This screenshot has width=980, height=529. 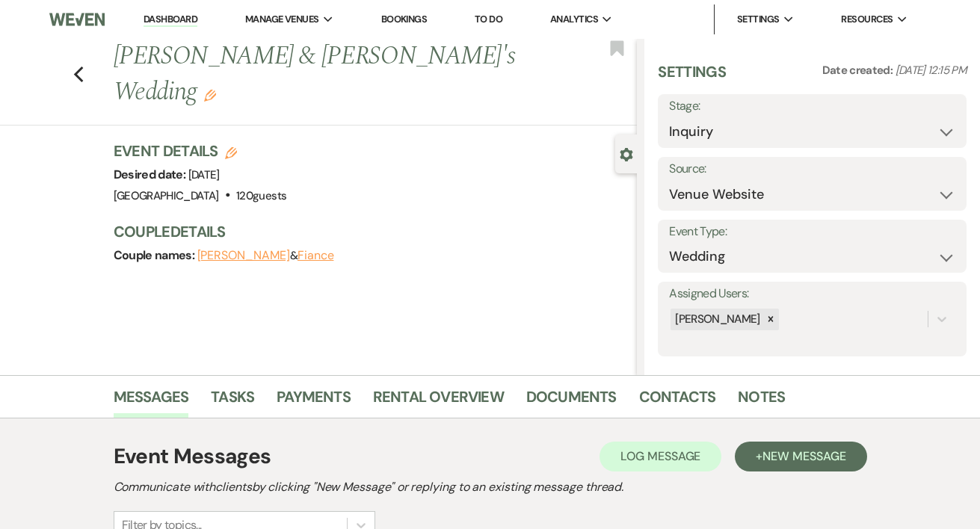 What do you see at coordinates (691, 77) in the screenshot?
I see `h3: Settings` at bounding box center [691, 77].